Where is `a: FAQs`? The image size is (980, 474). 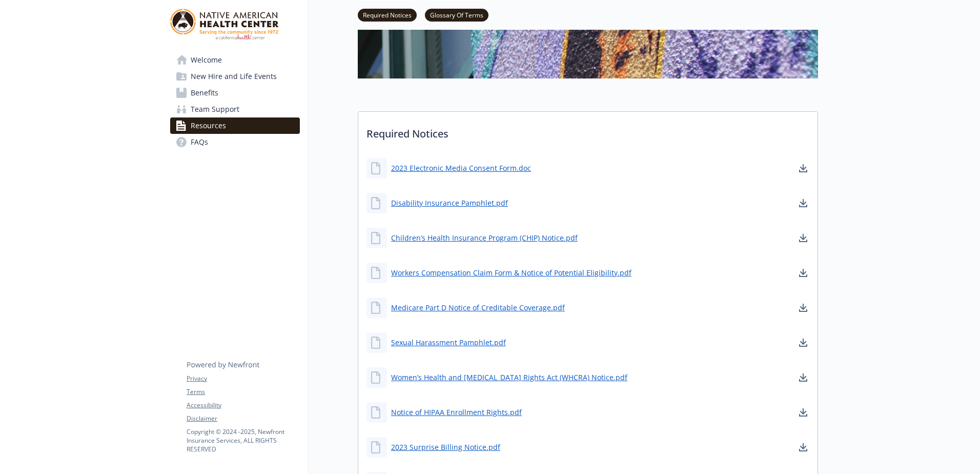 a: FAQs is located at coordinates (235, 142).